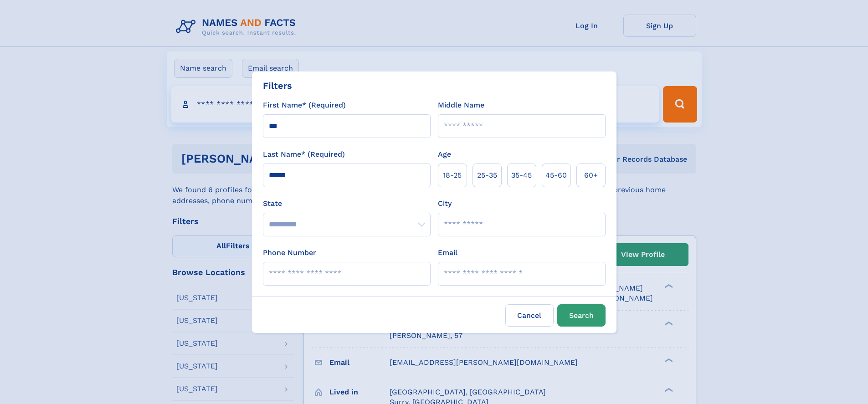 This screenshot has height=404, width=868. I want to click on span: 35‑45, so click(521, 176).